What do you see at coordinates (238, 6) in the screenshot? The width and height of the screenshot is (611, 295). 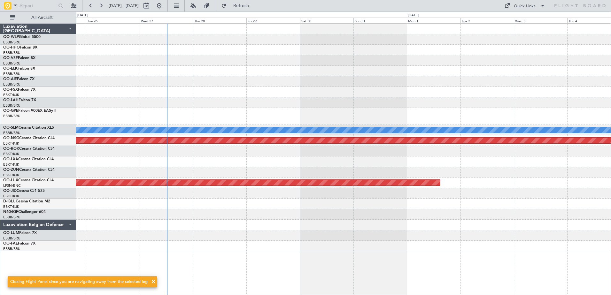 I see `button: Refresh` at bounding box center [238, 6].